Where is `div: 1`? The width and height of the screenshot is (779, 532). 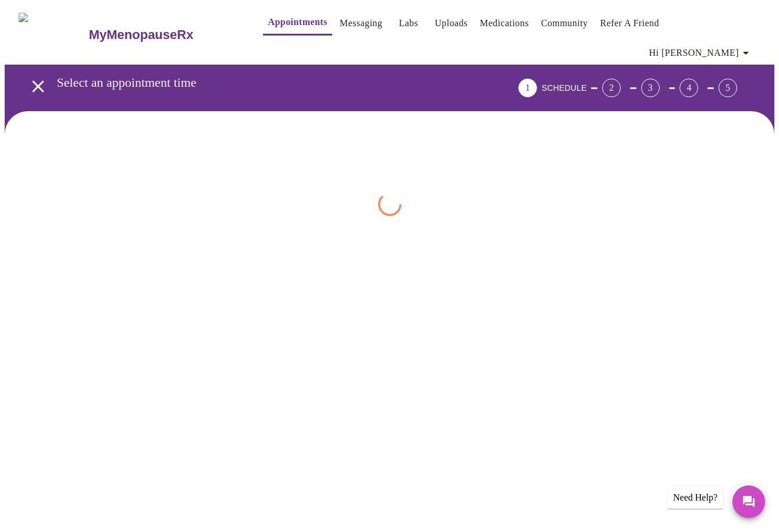
div: 1 is located at coordinates (527, 88).